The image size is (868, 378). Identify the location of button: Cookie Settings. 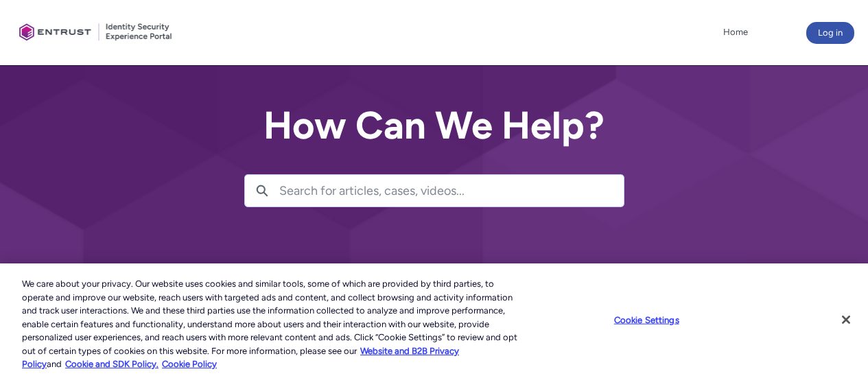
(647, 319).